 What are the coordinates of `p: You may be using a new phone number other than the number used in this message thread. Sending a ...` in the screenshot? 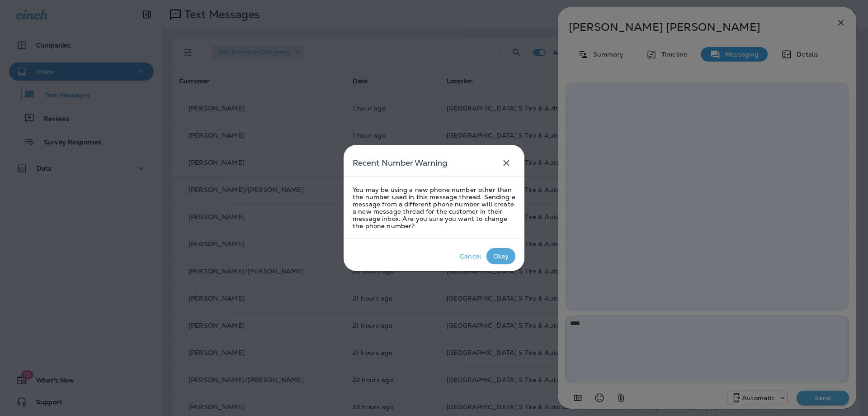 It's located at (434, 208).